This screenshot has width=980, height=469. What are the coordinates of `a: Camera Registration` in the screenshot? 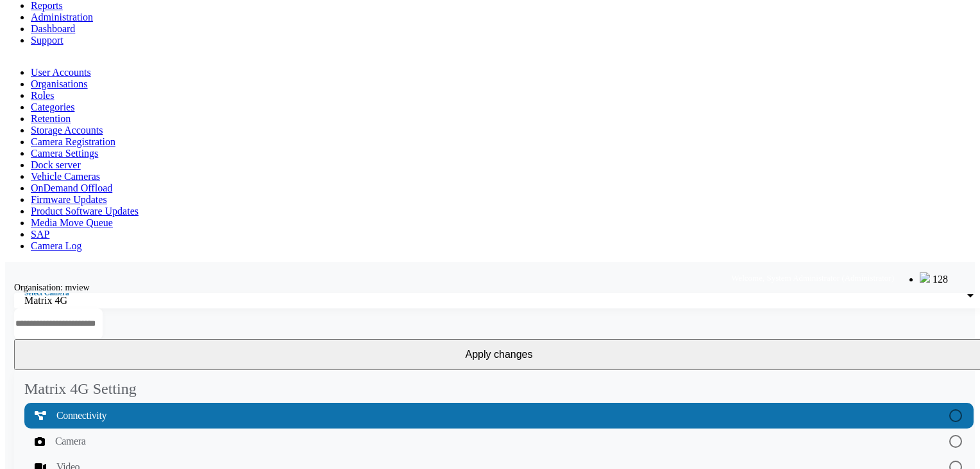 It's located at (73, 141).